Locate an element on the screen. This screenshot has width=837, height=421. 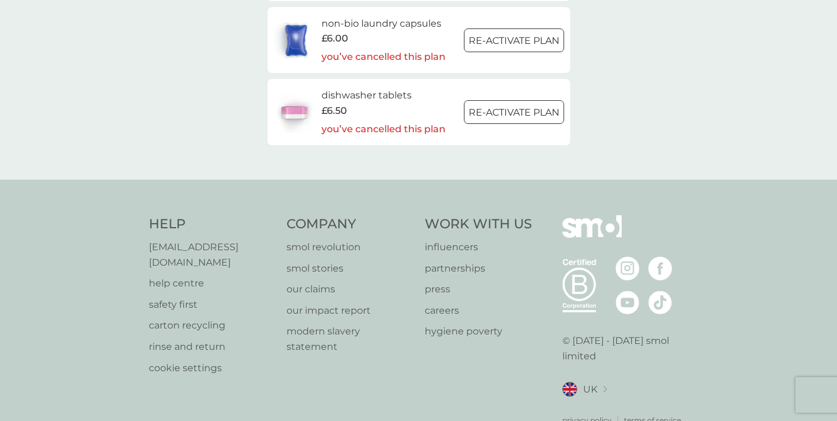
p: hygiene poverty is located at coordinates (478, 332).